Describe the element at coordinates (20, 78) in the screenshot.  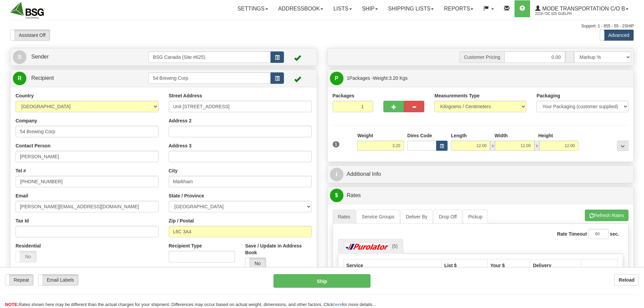
I see `span: R` at that location.